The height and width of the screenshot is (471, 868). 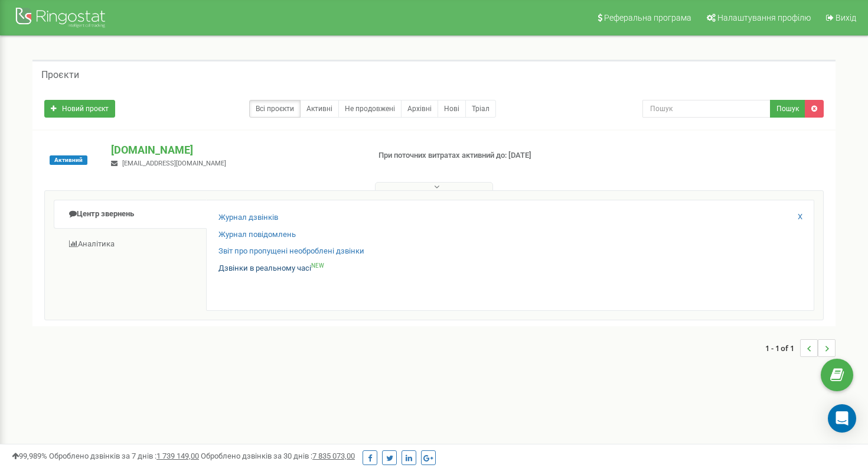 I want to click on span: Оброблено дзвінків за 7 днів :, so click(x=124, y=455).